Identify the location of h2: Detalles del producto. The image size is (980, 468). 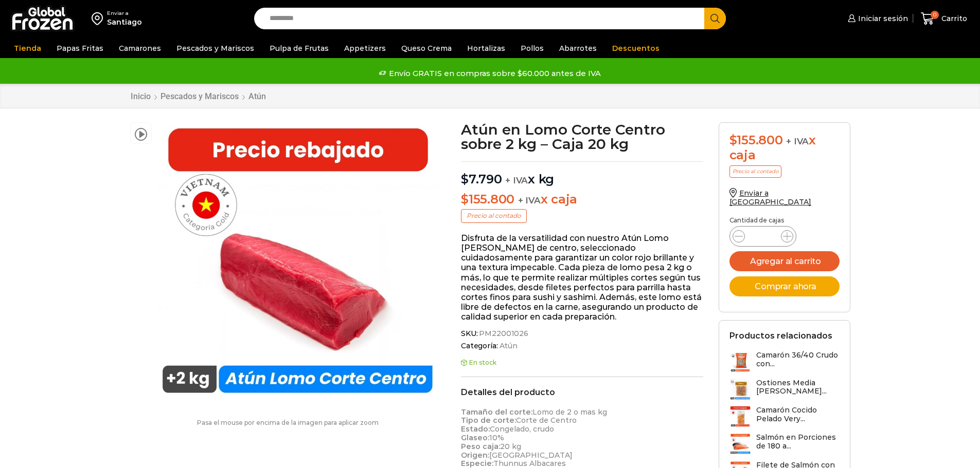
(582, 393).